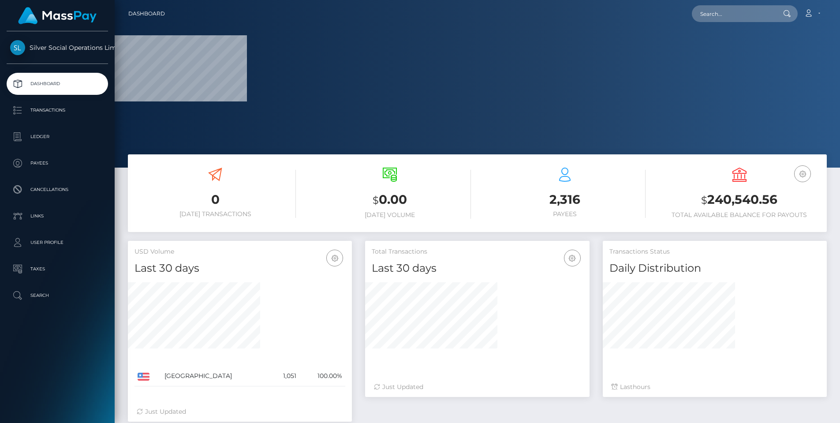  Describe the element at coordinates (215, 199) in the screenshot. I see `h3: 0` at that location.